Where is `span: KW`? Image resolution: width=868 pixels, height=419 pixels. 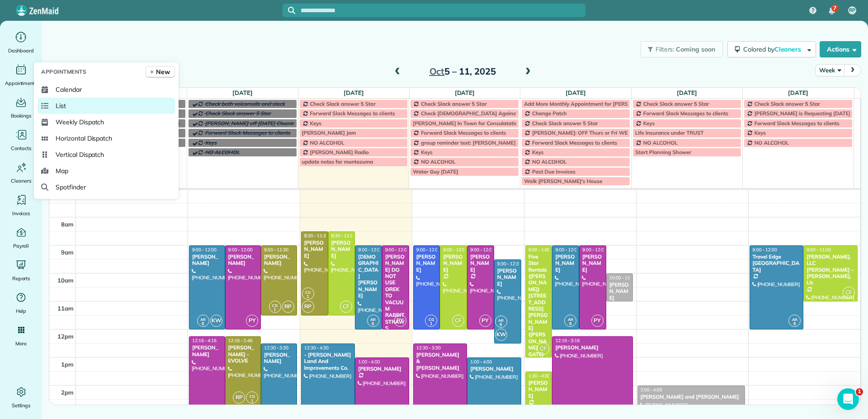 span: KW is located at coordinates (216, 320).